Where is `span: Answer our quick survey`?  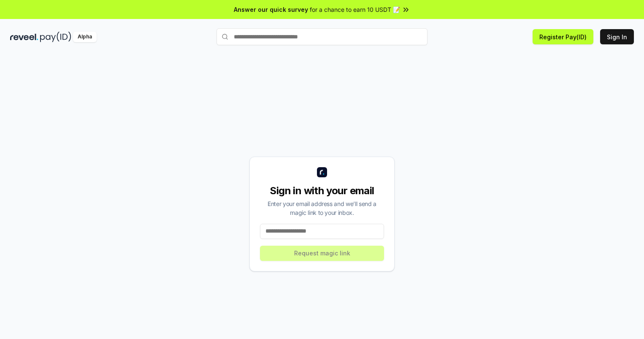
span: Answer our quick survey is located at coordinates (271, 9).